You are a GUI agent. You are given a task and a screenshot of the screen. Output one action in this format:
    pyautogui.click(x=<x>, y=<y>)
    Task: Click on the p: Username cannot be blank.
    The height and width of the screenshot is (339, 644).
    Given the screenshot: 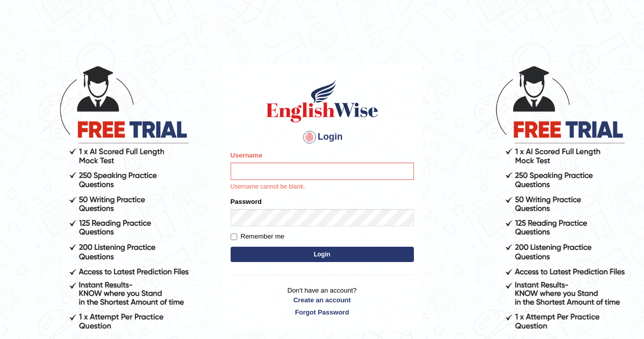 What is the action you would take?
    pyautogui.click(x=322, y=187)
    